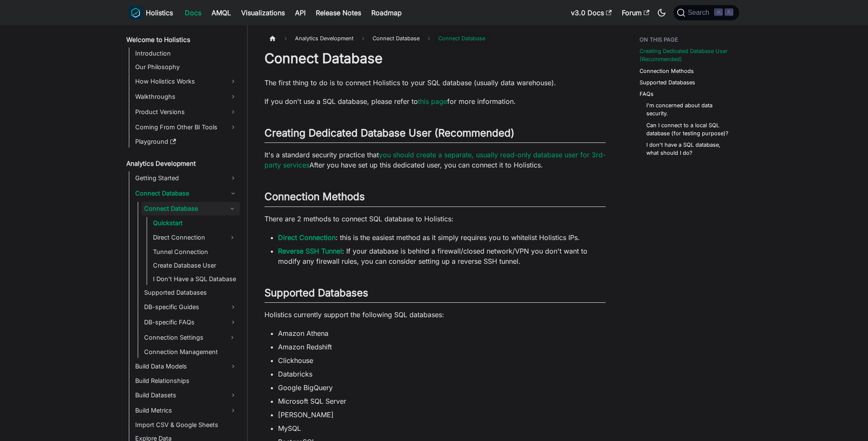  I want to click on a: I don't have a SQL database, what should I do?, so click(688, 149).